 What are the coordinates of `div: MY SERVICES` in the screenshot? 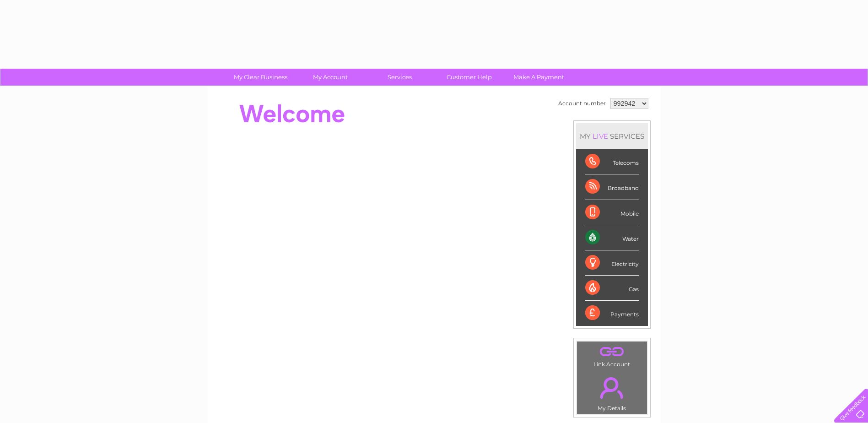 It's located at (612, 136).